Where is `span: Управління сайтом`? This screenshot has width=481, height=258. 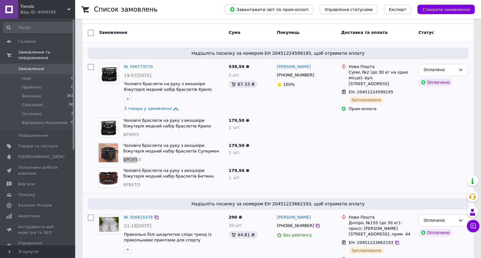
span: Управління сайтом is located at coordinates (38, 246).